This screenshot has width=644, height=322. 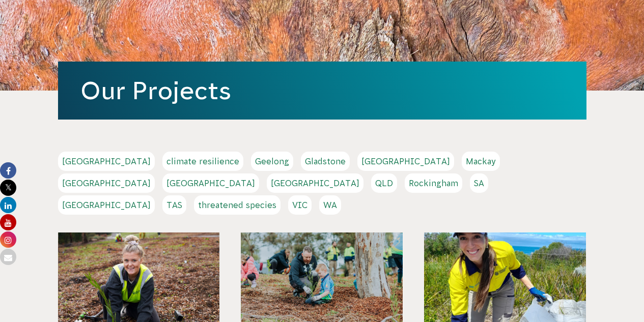 What do you see at coordinates (384, 183) in the screenshot?
I see `a: QLD` at bounding box center [384, 183].